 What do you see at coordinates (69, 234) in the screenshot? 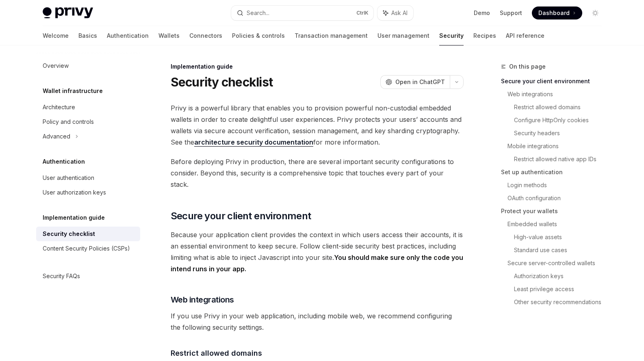
I see `div: Security checklist` at bounding box center [69, 234].